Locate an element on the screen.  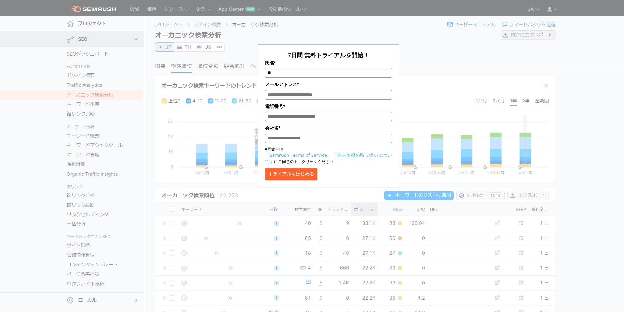
a: 「Semrush Terms of Service」 is located at coordinates (298, 155).